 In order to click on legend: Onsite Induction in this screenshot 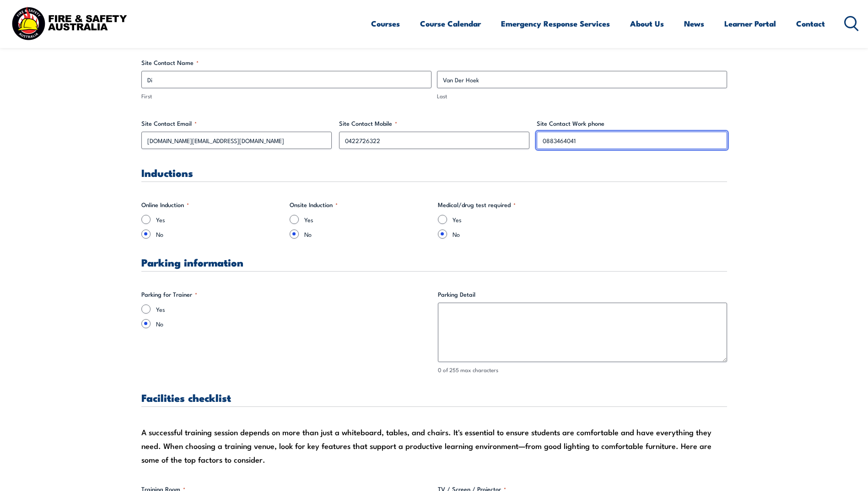, I will do `click(313, 205)`.